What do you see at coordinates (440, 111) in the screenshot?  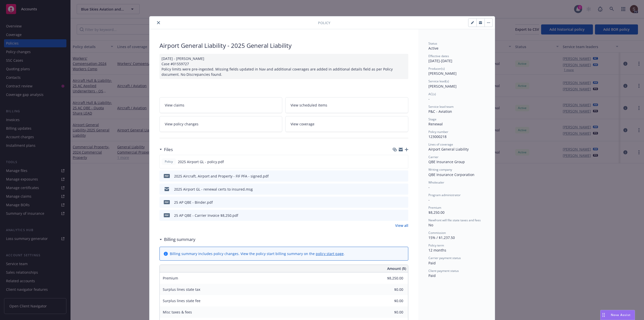 I see `span: P&C - Aviation` at bounding box center [440, 111].